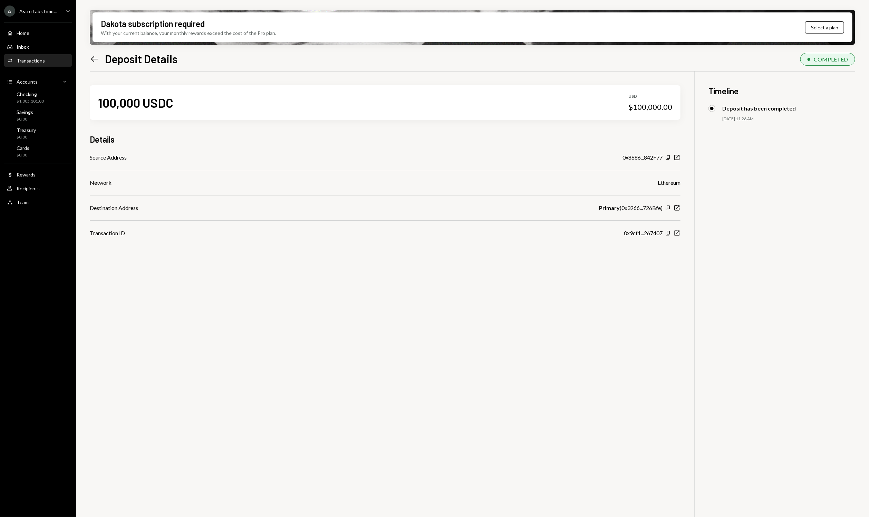  Describe the element at coordinates (38, 82) in the screenshot. I see `a: Accounts` at that location.